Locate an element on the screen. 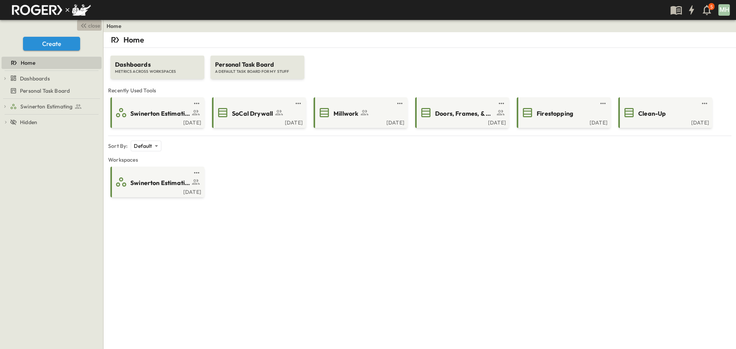 The width and height of the screenshot is (736, 349). button: Create is located at coordinates (51, 44).